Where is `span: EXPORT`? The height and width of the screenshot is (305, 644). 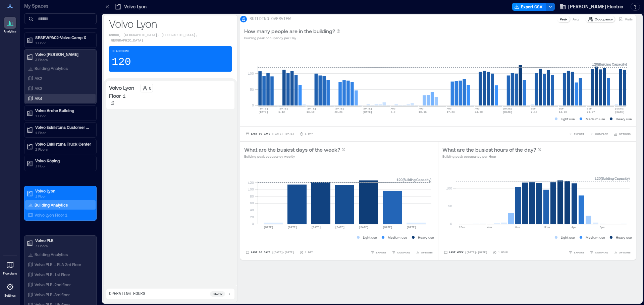 span: EXPORT is located at coordinates (579, 253).